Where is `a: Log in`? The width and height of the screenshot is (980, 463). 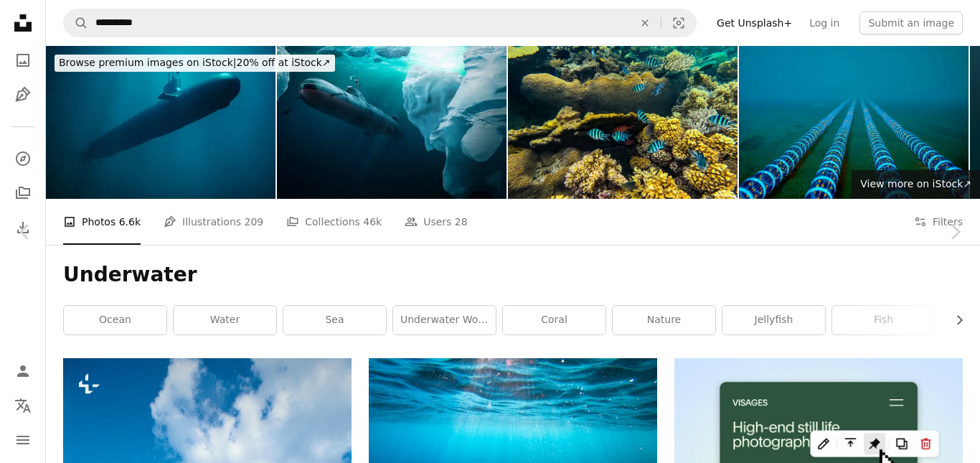
a: Log in is located at coordinates (825, 23).